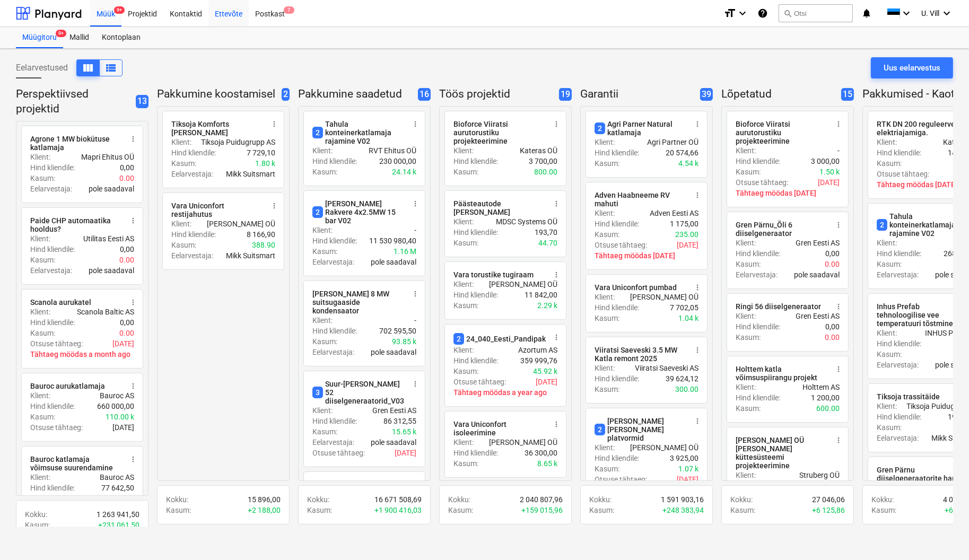  Describe the element at coordinates (848, 94) in the screenshot. I see `span: 15` at that location.